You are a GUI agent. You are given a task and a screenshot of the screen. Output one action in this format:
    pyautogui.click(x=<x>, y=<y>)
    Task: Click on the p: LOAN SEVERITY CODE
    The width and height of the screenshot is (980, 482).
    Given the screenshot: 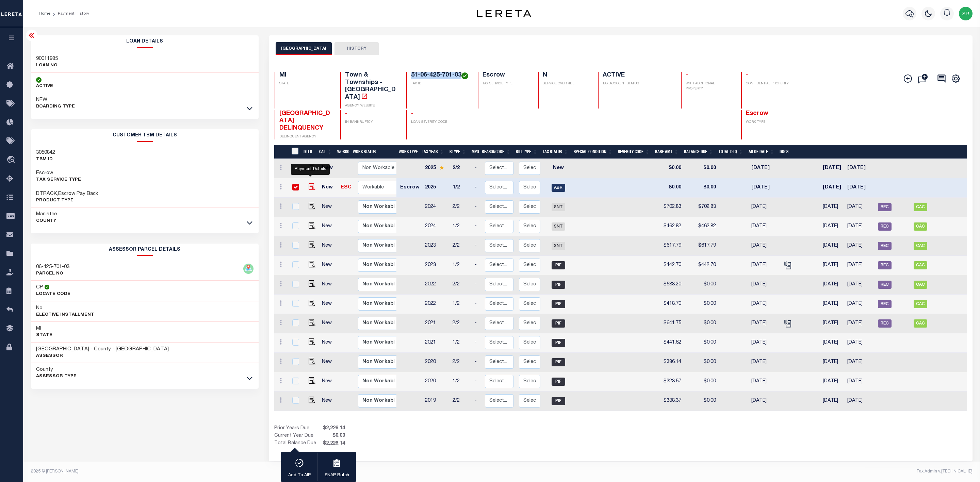 What is the action you would take?
    pyautogui.click(x=440, y=122)
    